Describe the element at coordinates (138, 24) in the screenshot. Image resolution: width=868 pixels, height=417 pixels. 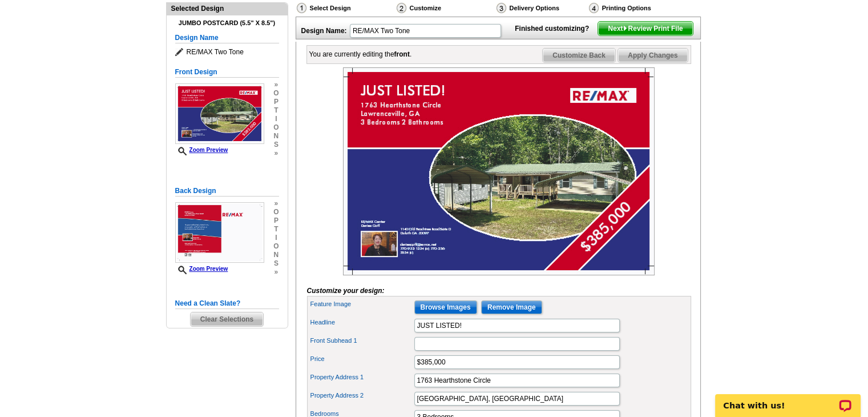
I see `button: Open LiveChat chat widget` at that location.